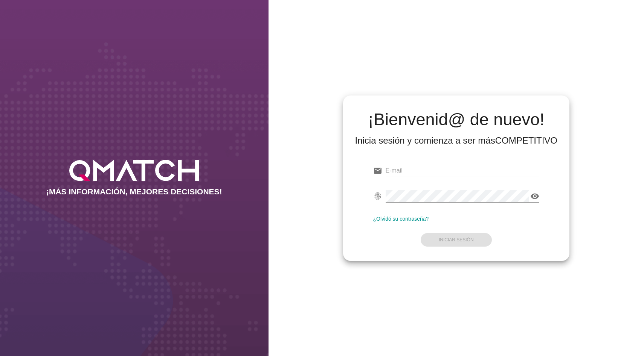 The image size is (644, 356). What do you see at coordinates (378, 196) in the screenshot?
I see `i: fingerprint` at bounding box center [378, 196].